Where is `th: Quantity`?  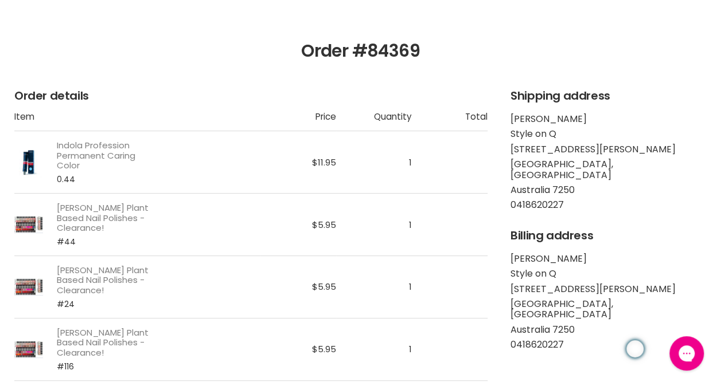
th: Quantity is located at coordinates (374, 122).